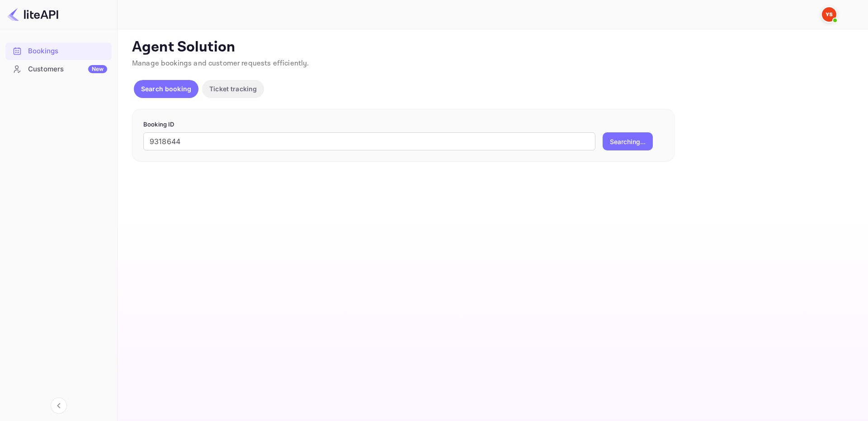 Image resolution: width=868 pixels, height=421 pixels. Describe the element at coordinates (166, 89) in the screenshot. I see `p: Search booking` at that location.